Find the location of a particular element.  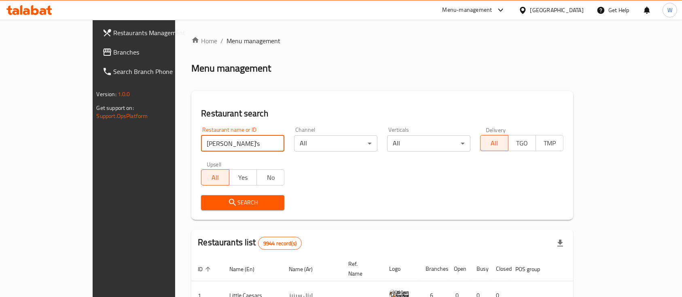

button: Yes is located at coordinates (243, 178).